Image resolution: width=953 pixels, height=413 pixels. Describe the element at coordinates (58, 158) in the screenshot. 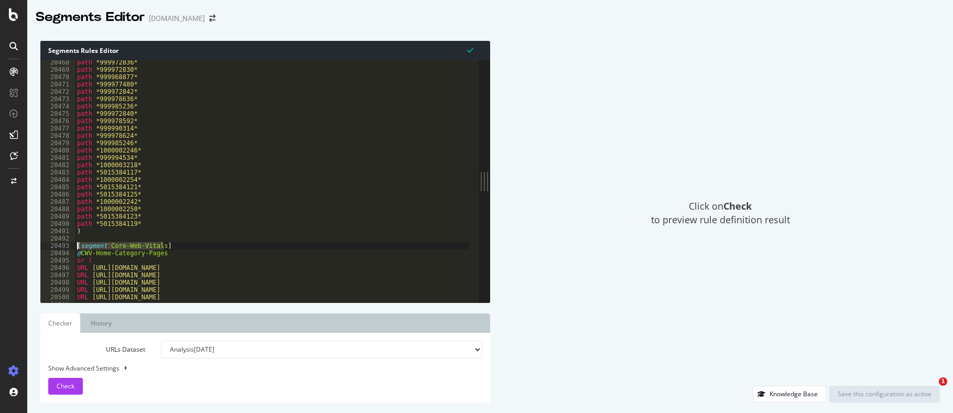

I see `div: 20481` at that location.